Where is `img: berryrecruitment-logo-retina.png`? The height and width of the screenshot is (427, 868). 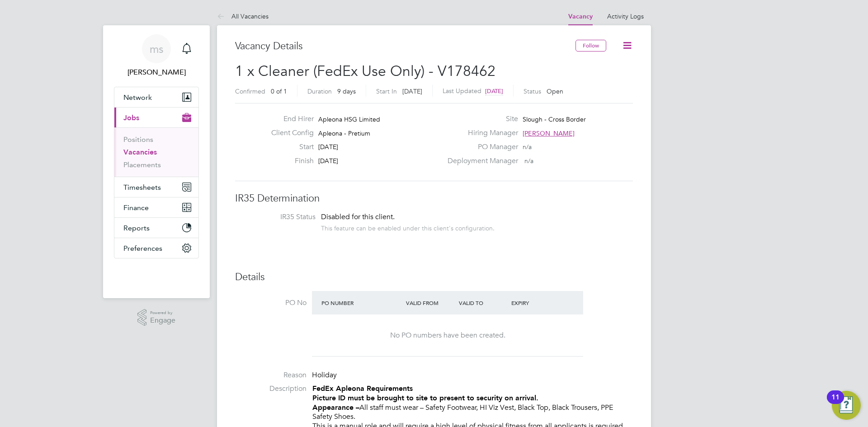
img: berryrecruitment-logo-retina.png is located at coordinates (157, 275).